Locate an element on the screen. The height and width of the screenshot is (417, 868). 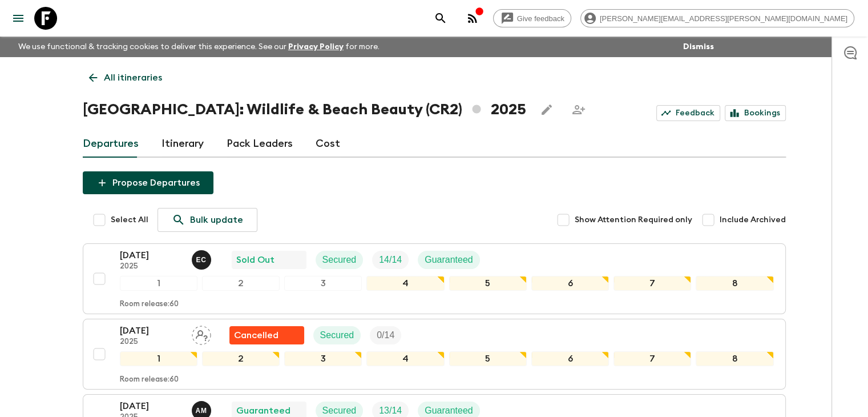
p: E C is located at coordinates (202, 260).